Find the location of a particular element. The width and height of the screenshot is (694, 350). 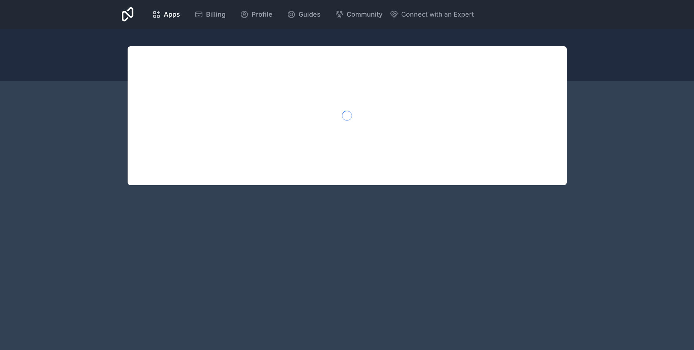

a: Billing is located at coordinates (210, 14).